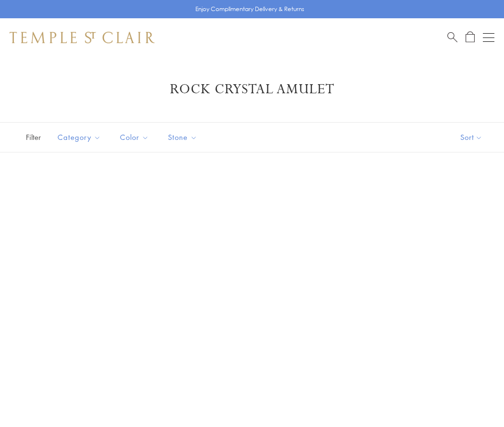  I want to click on a: Open Shopping Bag, so click(470, 37).